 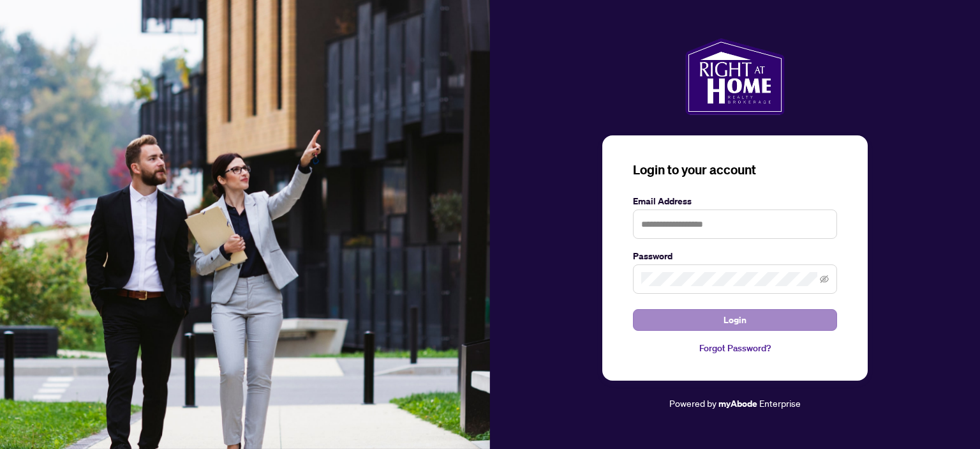 I want to click on label: Email Address, so click(x=735, y=201).